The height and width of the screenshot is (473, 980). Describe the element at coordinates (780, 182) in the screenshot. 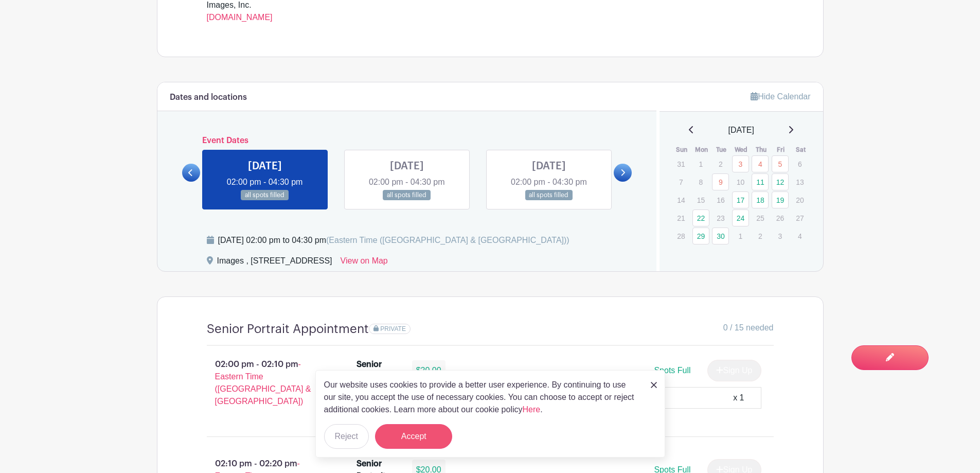

I see `a: 12` at that location.